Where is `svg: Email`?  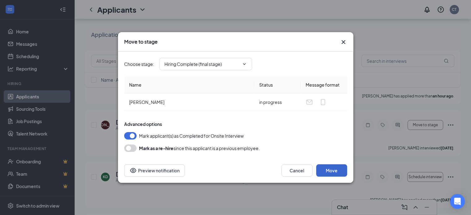
svg: Email is located at coordinates (309, 102).